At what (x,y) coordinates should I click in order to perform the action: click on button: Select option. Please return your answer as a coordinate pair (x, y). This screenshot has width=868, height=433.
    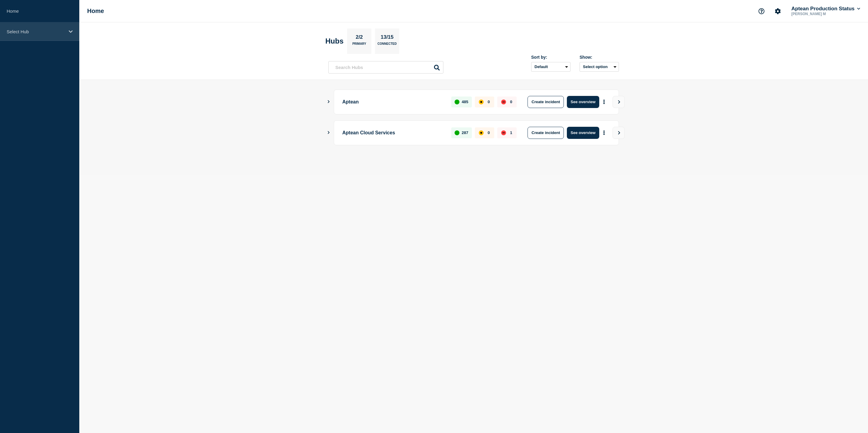
    Looking at the image, I should click on (599, 67).